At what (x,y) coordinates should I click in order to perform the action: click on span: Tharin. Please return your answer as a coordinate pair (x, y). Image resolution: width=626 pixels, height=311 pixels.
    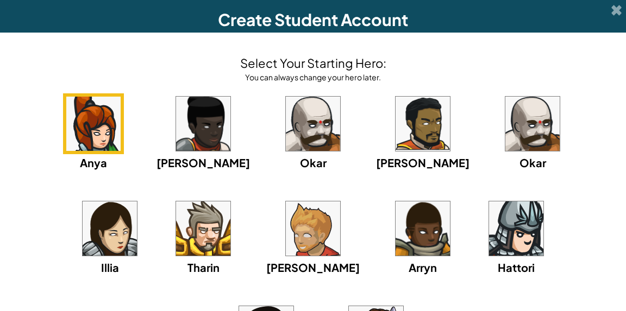
    Looking at the image, I should click on (203, 267).